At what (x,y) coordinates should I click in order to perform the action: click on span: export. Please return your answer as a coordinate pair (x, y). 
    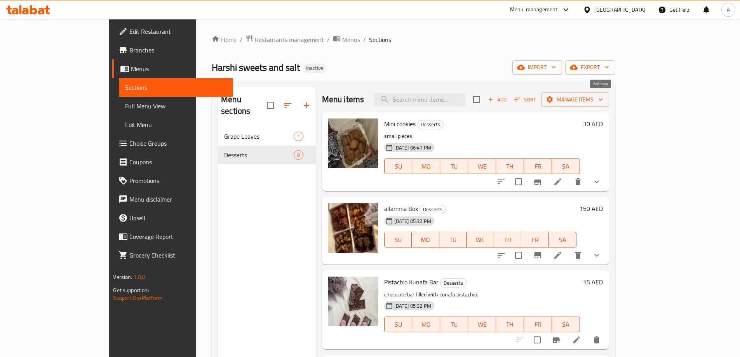
    Looking at the image, I should click on (590, 67).